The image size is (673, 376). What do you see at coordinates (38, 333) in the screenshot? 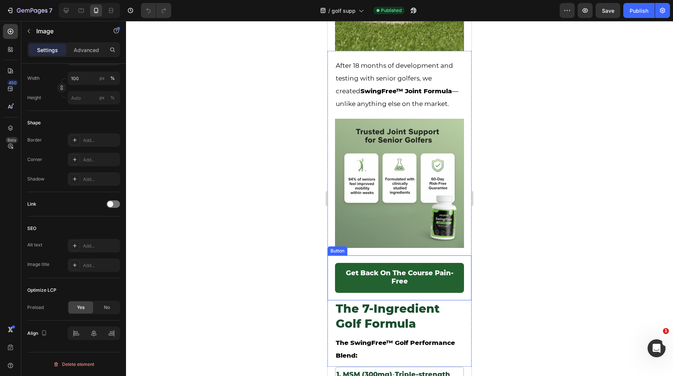
I see `div: Align` at bounding box center [38, 333].